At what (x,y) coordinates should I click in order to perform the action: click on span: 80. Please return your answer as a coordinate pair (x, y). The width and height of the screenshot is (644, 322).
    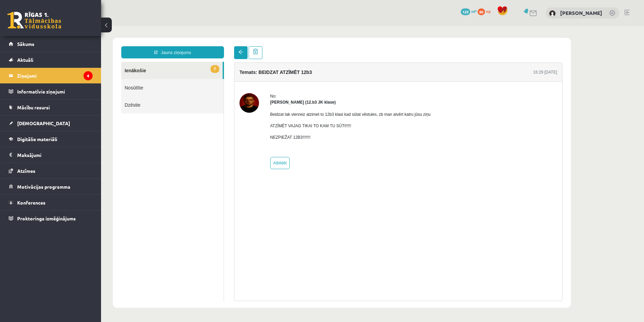
    Looking at the image, I should click on (481, 12).